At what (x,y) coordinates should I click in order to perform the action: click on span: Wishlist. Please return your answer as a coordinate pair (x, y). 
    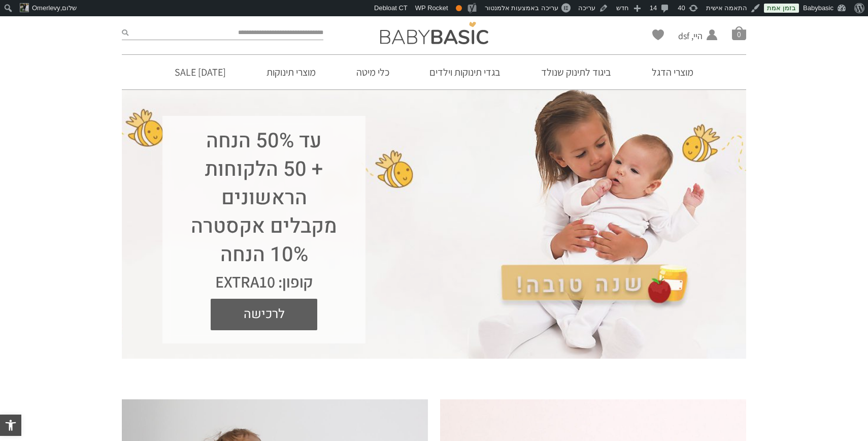
    Looking at the image, I should click on (658, 37).